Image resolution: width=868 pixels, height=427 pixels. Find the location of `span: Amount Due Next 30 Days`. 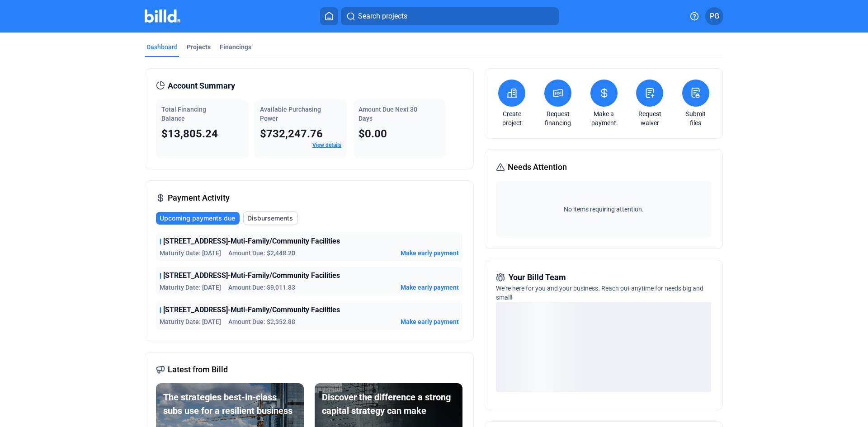

span: Amount Due Next 30 Days is located at coordinates (388, 114).